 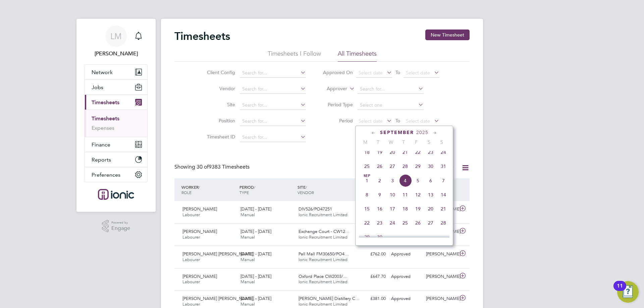 What do you see at coordinates (405, 181) in the screenshot?
I see `span: 4` at bounding box center [405, 181].